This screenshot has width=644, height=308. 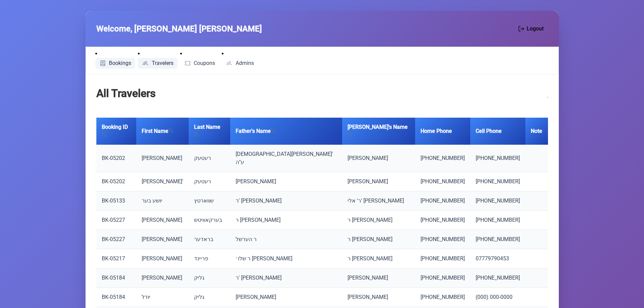 I want to click on th: Note, so click(x=537, y=131).